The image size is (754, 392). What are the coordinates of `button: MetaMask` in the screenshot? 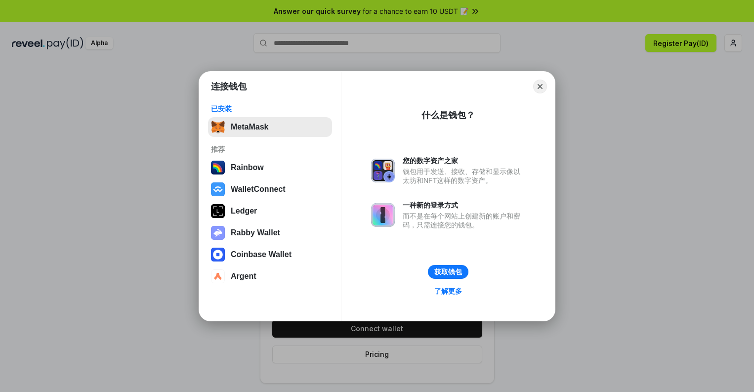 It's located at (270, 127).